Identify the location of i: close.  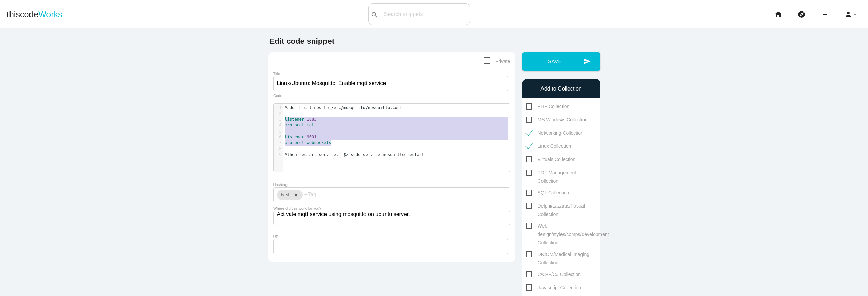
(294, 195).